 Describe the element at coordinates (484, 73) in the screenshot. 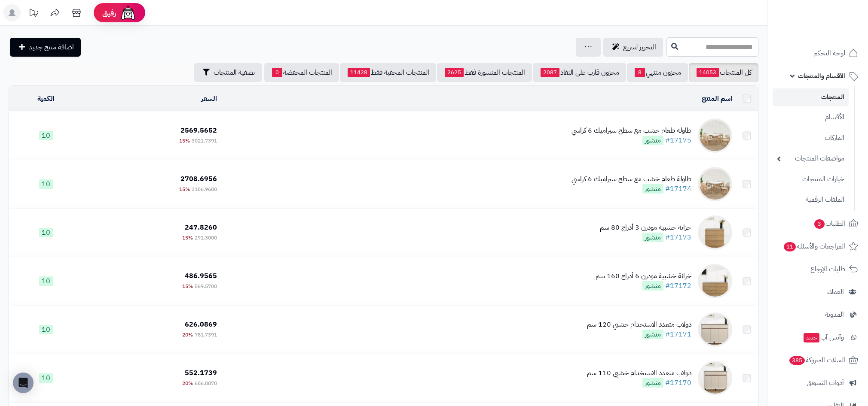

I see `a: المنتجات المنشورة فقط2625` at that location.